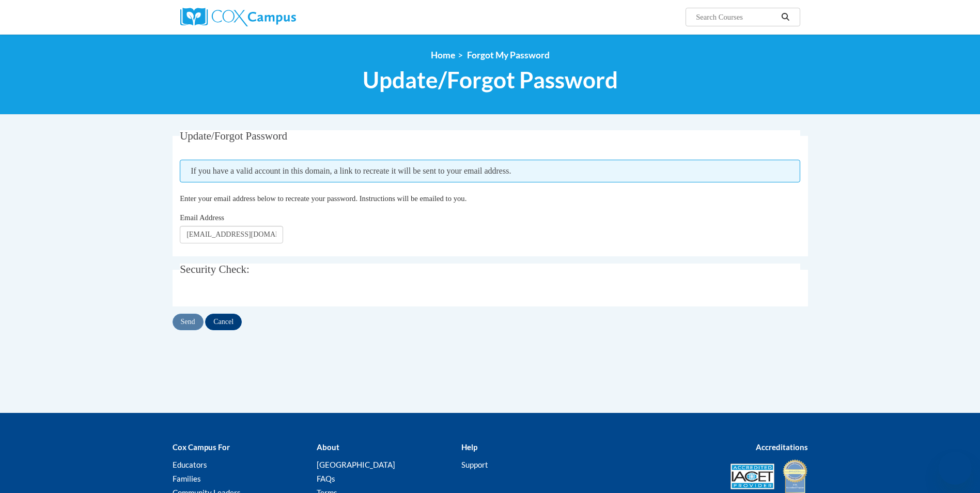  Describe the element at coordinates (781, 447) in the screenshot. I see `b: Accreditations` at that location.